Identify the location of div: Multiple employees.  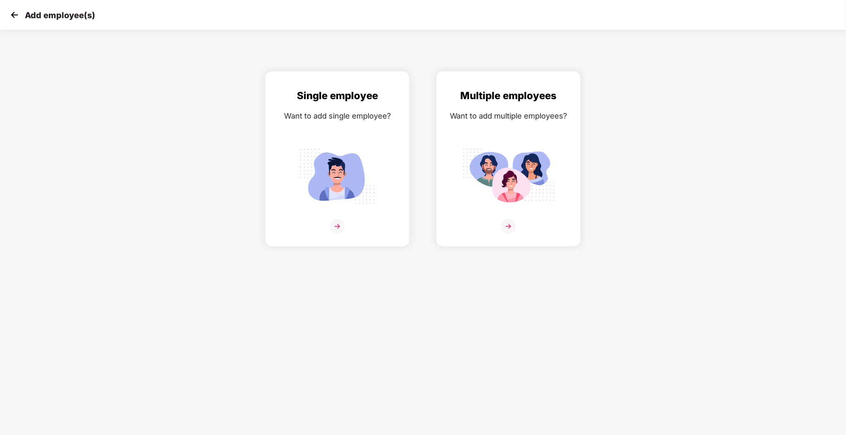
(508, 96).